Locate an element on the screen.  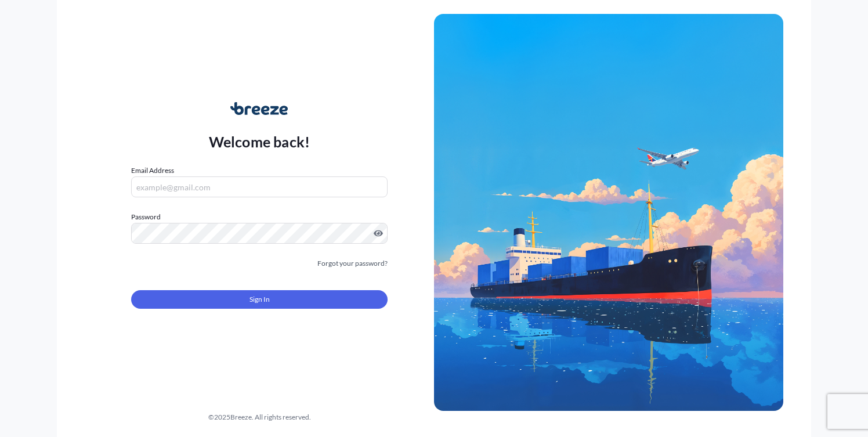
p: Welcome back! is located at coordinates (259, 142).